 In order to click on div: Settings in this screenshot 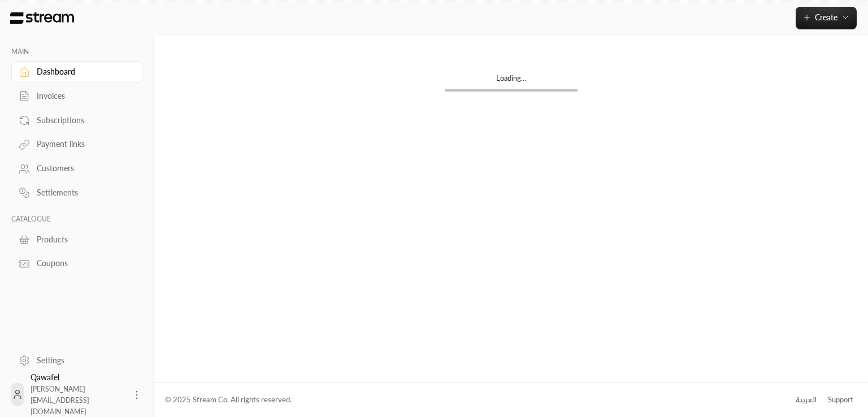, I will do `click(82, 361)`.